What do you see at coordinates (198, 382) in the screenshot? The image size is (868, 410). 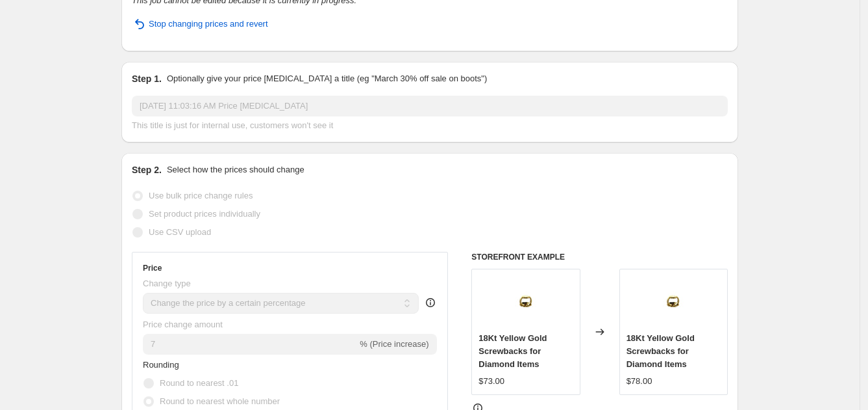 I see `span: Round to nearest .01` at bounding box center [198, 382].